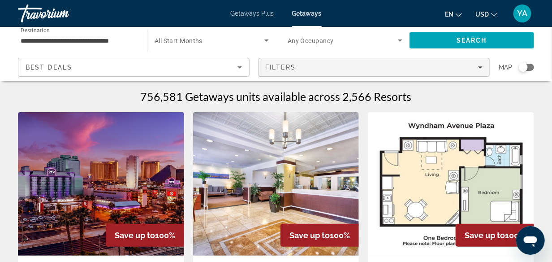 The width and height of the screenshot is (552, 262). Describe the element at coordinates (307, 13) in the screenshot. I see `span: Getaways` at that location.